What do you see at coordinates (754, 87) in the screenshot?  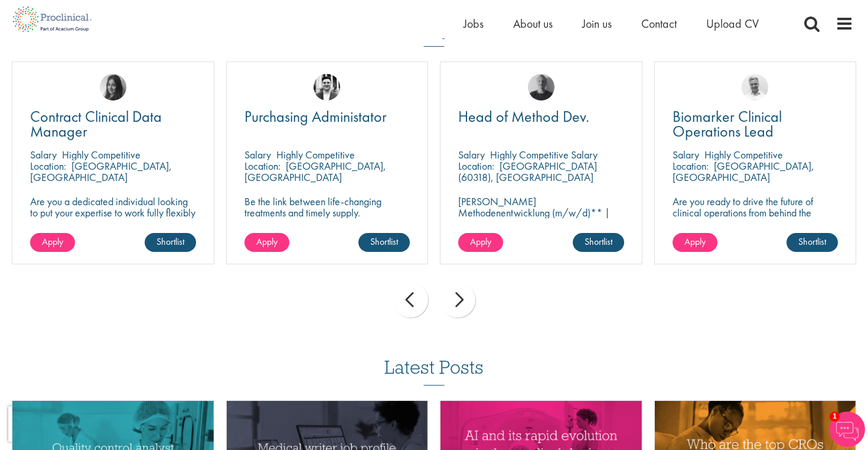 I see `img: Joshua Bye` at bounding box center [754, 87].